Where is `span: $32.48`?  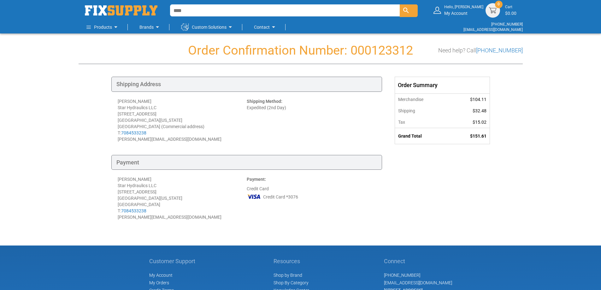
span: $32.48 is located at coordinates (480, 111).